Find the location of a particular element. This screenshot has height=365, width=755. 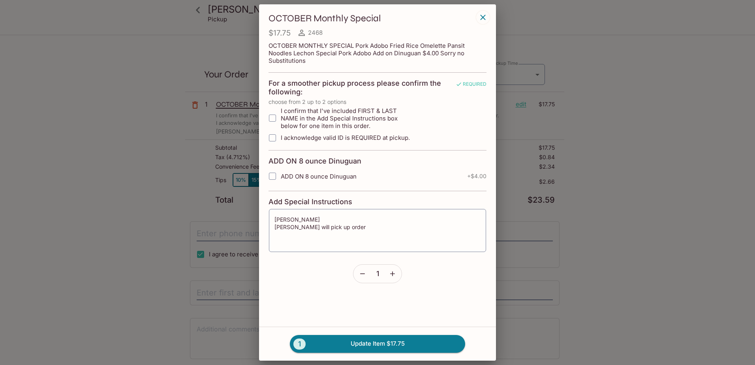

button: 1Update Item $17.75 is located at coordinates (378, 344).